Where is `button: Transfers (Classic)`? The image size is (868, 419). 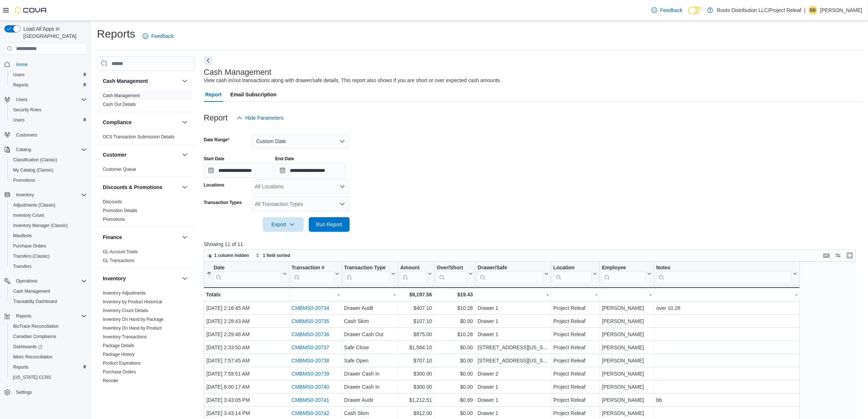
button: Transfers (Classic) is located at coordinates (48, 256).